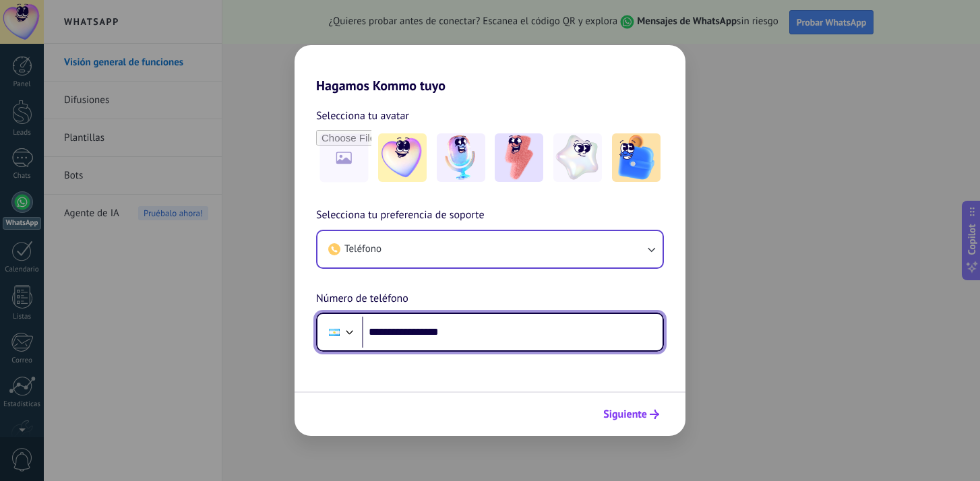 The height and width of the screenshot is (481, 980). What do you see at coordinates (631, 415) in the screenshot?
I see `button: Siguiente` at bounding box center [631, 415].